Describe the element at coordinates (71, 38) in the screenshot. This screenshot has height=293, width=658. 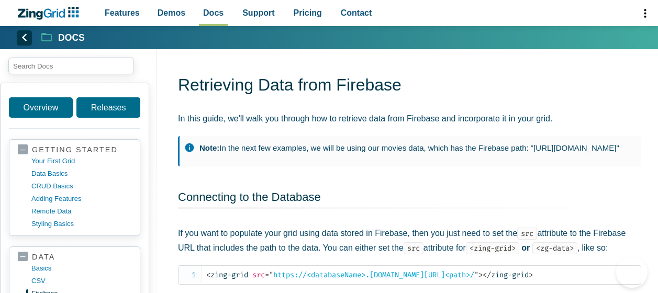
I see `strong: Docs` at that location.